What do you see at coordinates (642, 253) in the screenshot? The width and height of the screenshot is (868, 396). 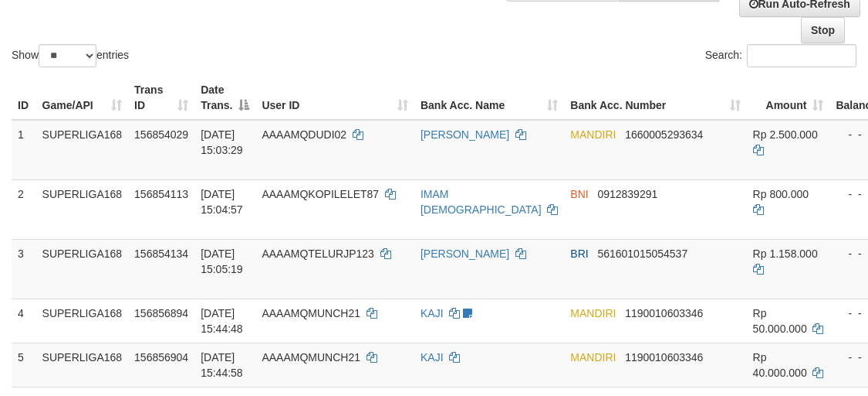 I see `span: Copy 561601015054537 to clipboard` at bounding box center [642, 253].